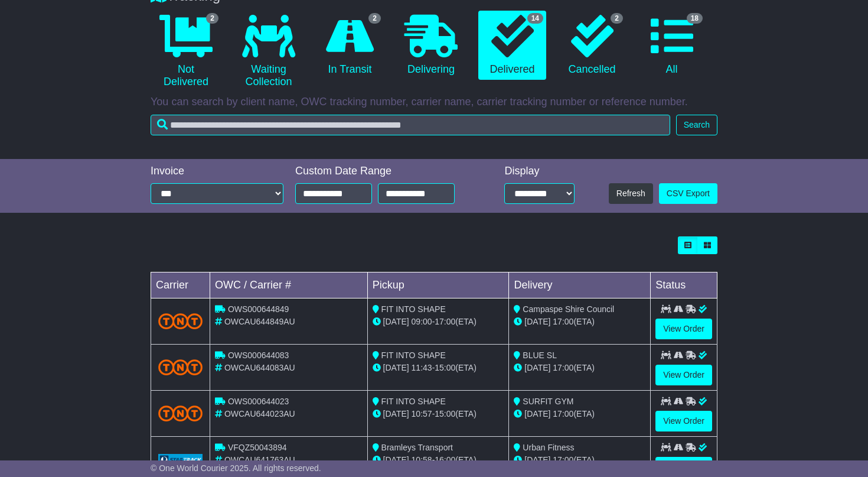 The height and width of the screenshot is (477, 868). What do you see at coordinates (568, 309) in the screenshot?
I see `span: Campaspe Shire Council` at bounding box center [568, 309].